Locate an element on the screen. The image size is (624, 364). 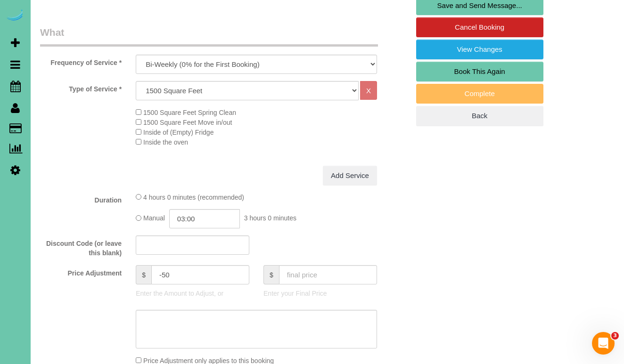
label: Type of Service * is located at coordinates (81, 87).